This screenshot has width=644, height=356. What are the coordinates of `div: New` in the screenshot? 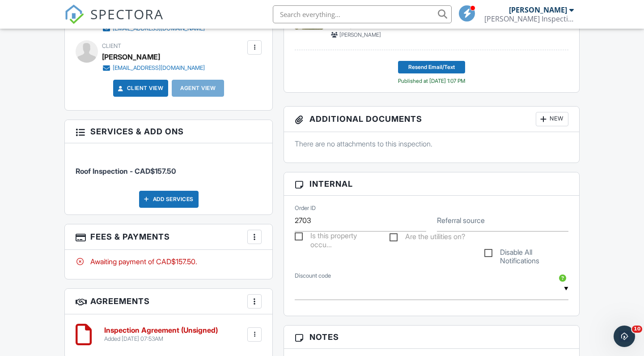 It's located at (552, 119).